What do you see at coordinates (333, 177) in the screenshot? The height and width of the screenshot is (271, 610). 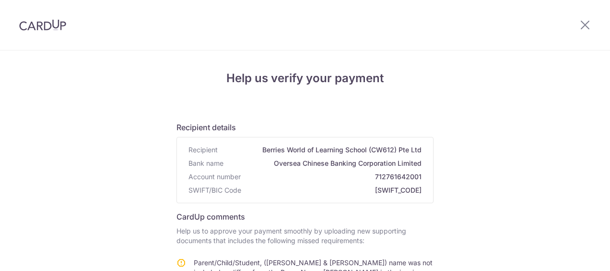 I see `span: 712761642001` at bounding box center [333, 177].